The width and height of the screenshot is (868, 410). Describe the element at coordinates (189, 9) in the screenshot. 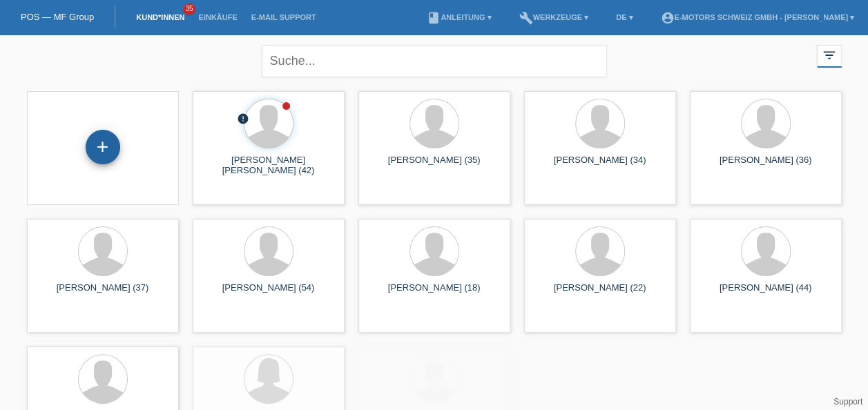

I see `span: 35` at that location.